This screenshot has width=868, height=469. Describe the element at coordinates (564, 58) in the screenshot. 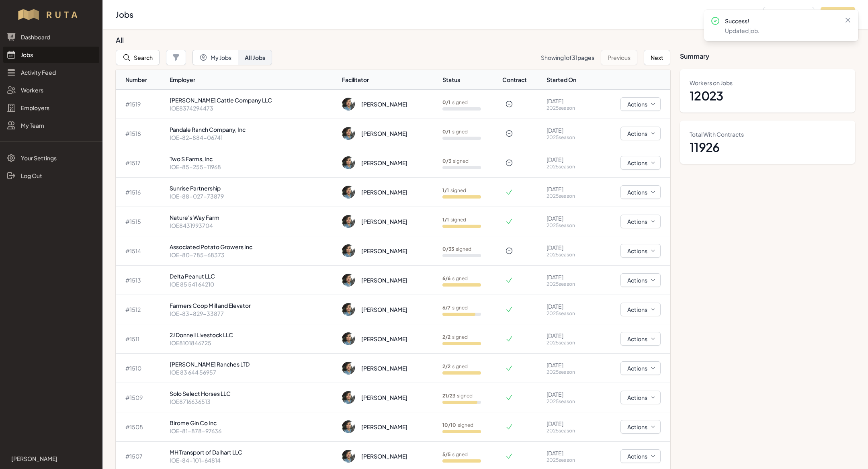

I see `span: 1` at that location.